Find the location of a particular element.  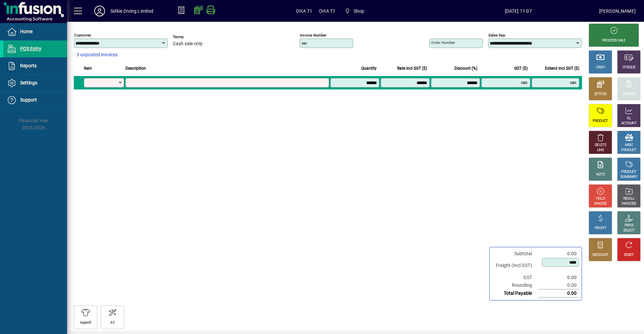

span: POS Entry is located at coordinates (30, 49).